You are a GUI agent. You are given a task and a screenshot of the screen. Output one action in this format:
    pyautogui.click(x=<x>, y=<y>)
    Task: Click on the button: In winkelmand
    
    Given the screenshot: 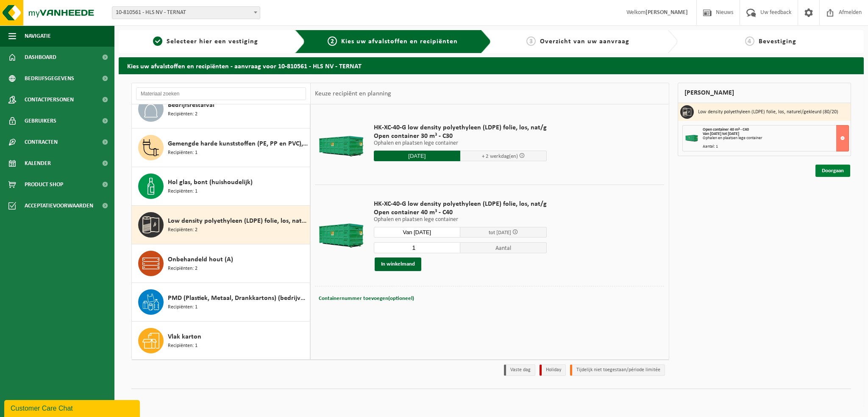 What is the action you would take?
    pyautogui.click(x=398, y=264)
    